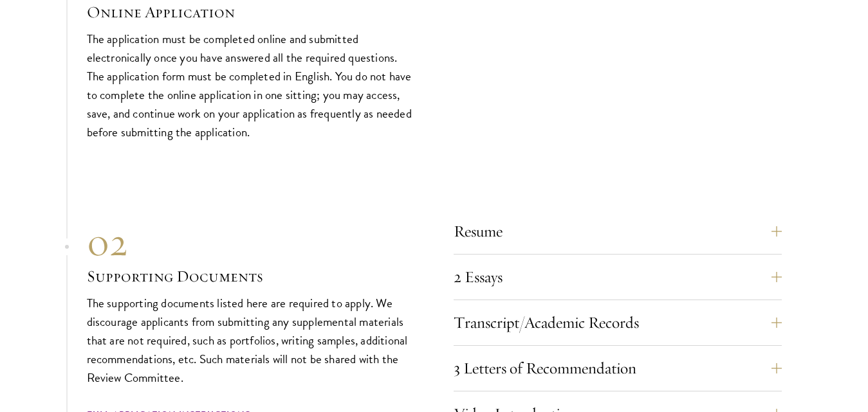 Image resolution: width=868 pixels, height=412 pixels. What do you see at coordinates (251, 13) in the screenshot?
I see `h3: Online Application` at bounding box center [251, 13].